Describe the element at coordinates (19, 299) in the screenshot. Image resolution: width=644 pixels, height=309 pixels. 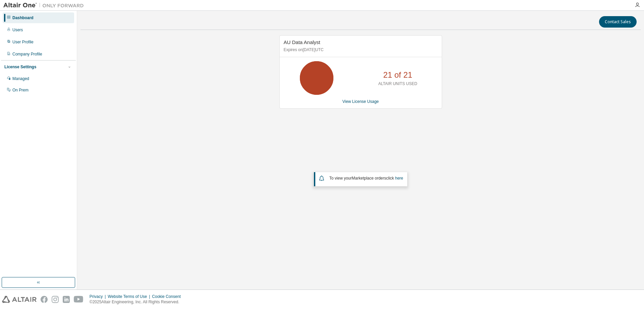
I see `img: altair_logo.svg` at that location.